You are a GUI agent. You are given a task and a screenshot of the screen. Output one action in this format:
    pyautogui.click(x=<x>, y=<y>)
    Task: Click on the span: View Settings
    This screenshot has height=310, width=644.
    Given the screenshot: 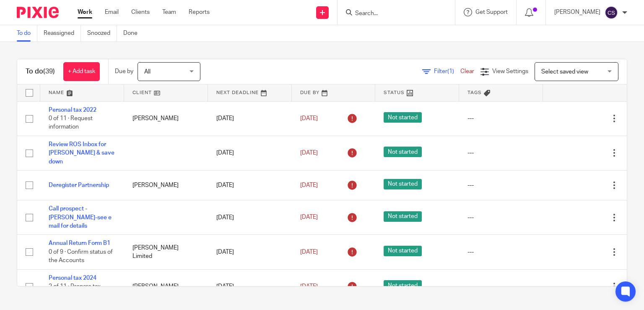 What is the action you would take?
    pyautogui.click(x=510, y=71)
    